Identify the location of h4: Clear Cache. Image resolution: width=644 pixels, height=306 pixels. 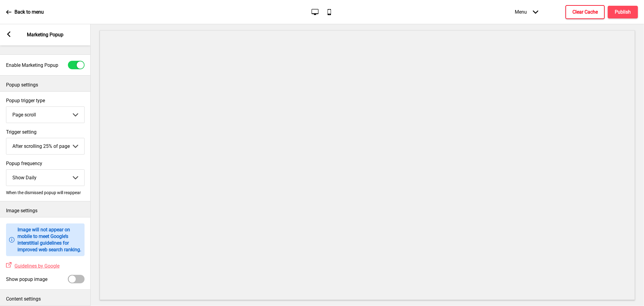
(585, 12).